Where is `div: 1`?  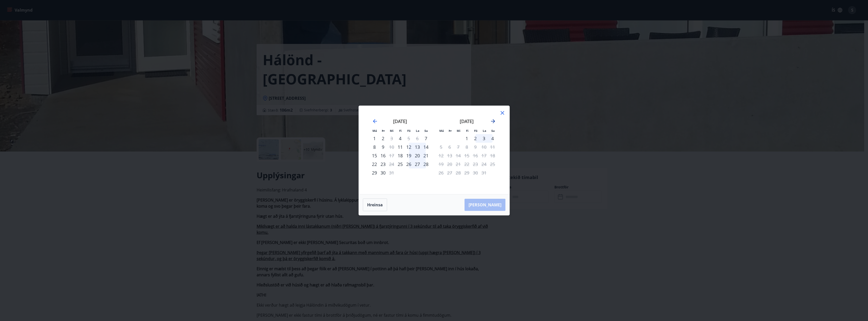
div: 1 is located at coordinates (375, 139).